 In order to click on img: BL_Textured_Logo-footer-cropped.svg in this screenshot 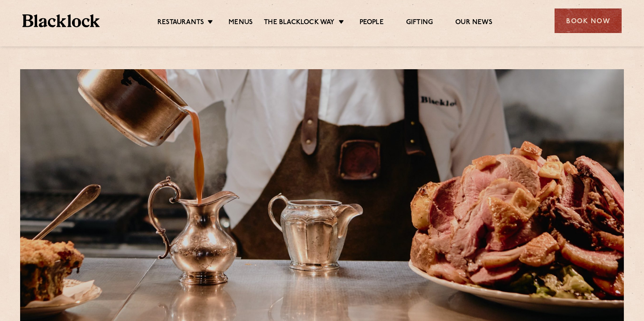, I will do `click(61, 21)`.